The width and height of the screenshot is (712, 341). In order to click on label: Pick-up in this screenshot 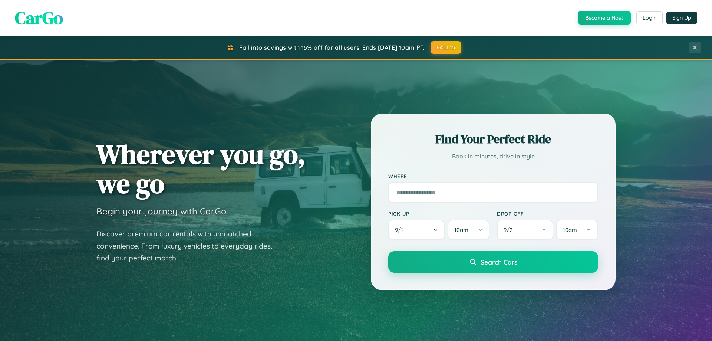, I will do `click(438, 213)`.